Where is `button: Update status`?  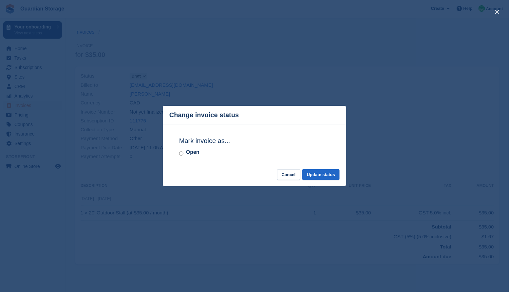 button: Update status is located at coordinates (321, 174).